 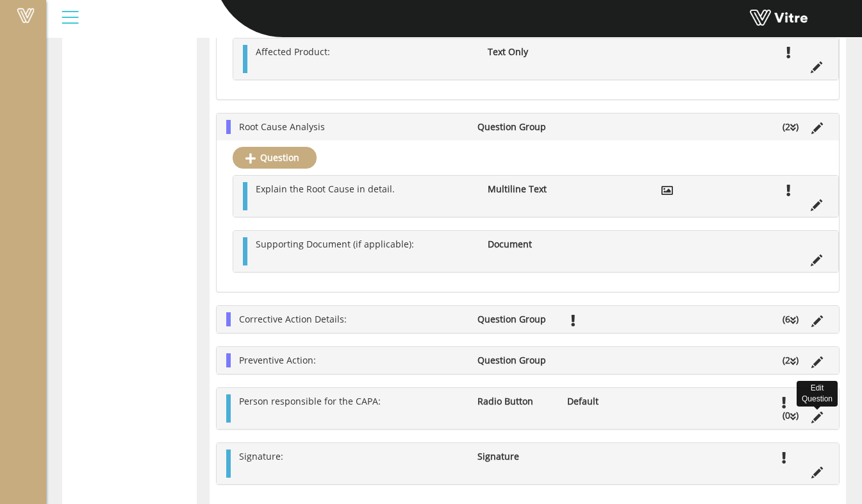 What do you see at coordinates (525, 244) in the screenshot?
I see `li: Document` at bounding box center [525, 244].